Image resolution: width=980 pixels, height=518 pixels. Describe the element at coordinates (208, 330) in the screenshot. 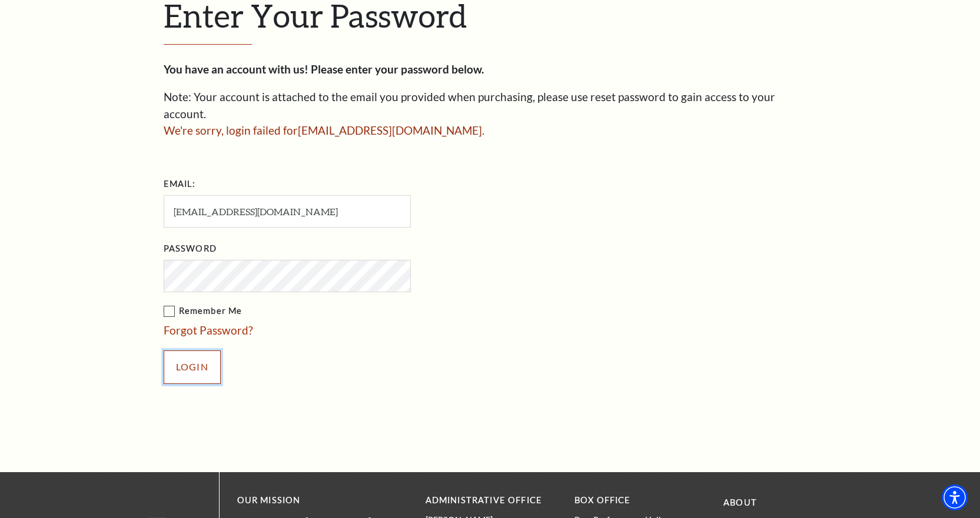

I see `a: Forgot Password?` at that location.